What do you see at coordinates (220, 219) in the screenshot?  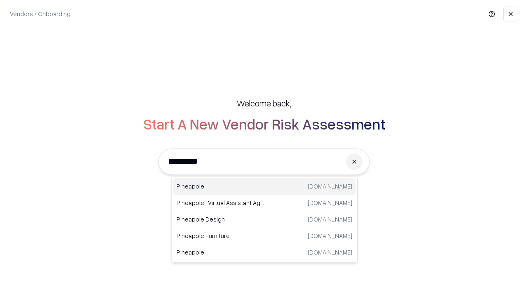 I see `p: Pineapple Design` at bounding box center [220, 219].